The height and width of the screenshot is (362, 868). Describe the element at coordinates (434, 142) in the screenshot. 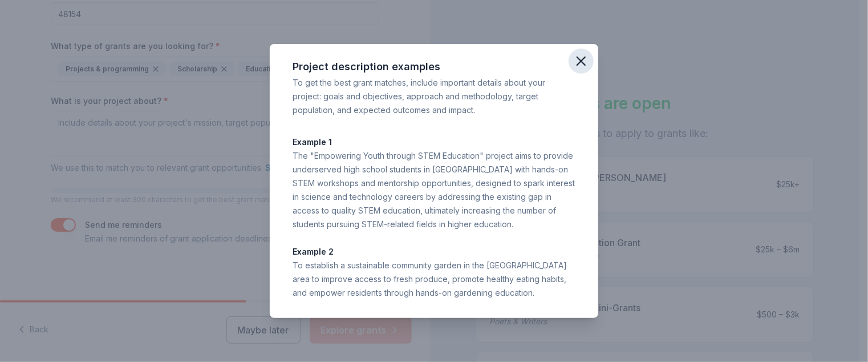

I see `p: Example 1` at that location.